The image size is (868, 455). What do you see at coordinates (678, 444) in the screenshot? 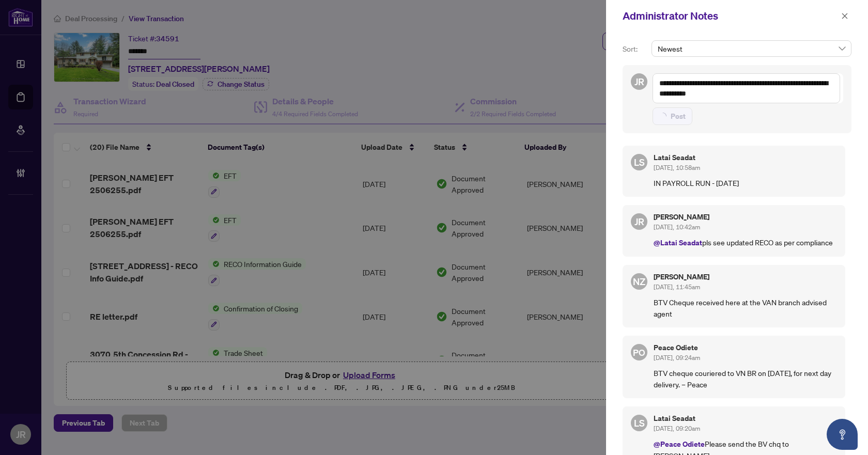
I see `span: @Peace Odiete` at bounding box center [678, 444].